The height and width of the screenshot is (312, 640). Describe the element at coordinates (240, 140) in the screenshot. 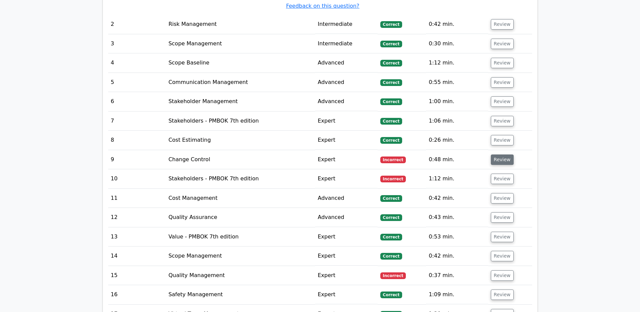

I see `td: Cost Estimating` at that location.